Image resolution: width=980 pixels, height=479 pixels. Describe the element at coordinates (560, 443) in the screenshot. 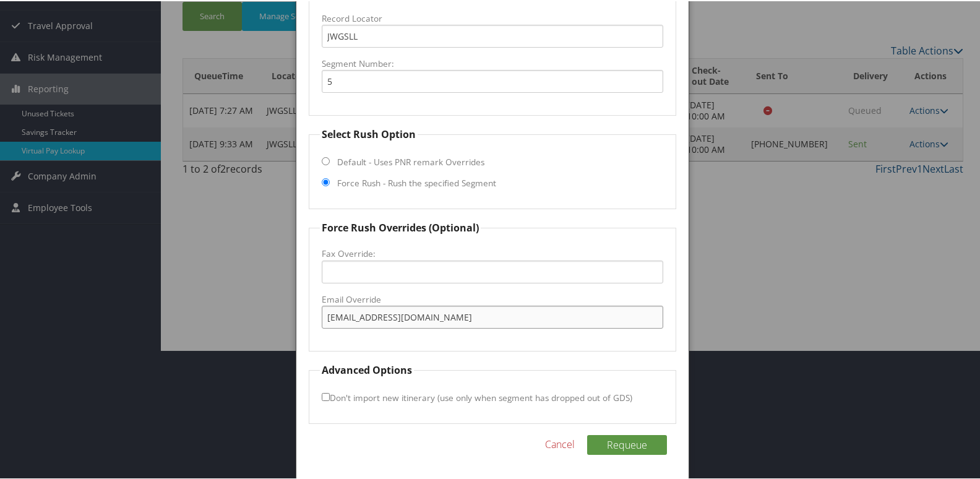

I see `a: Cancel` at that location.